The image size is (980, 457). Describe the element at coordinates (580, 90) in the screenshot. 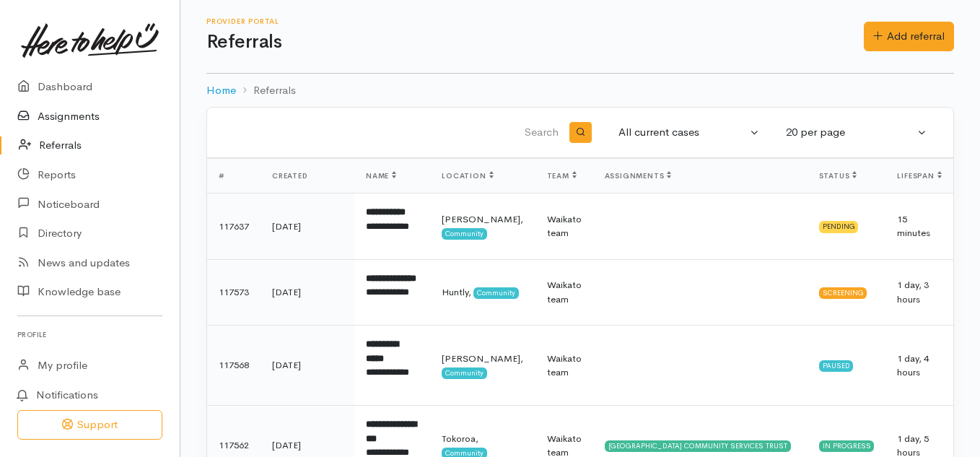

I see `nav: breadcrumb` at that location.